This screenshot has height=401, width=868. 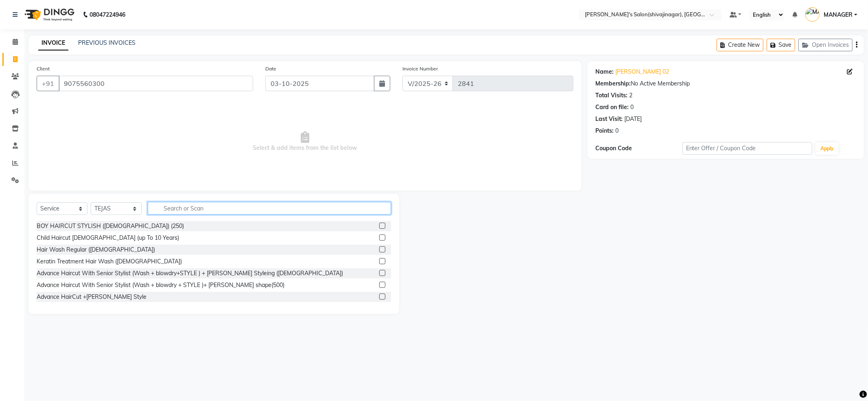 What do you see at coordinates (639, 148) in the screenshot?
I see `div: Coupon Code` at bounding box center [639, 148].